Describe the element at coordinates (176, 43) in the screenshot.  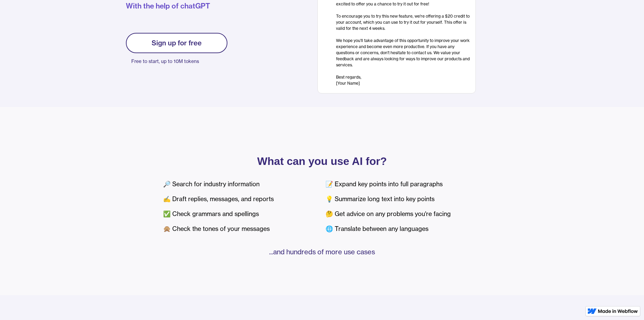
I see `div: Sign up for free` at that location.